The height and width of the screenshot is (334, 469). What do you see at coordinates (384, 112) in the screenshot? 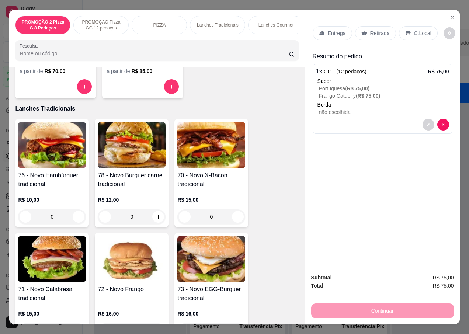
I see `p: não escolhida` at bounding box center [384, 112].